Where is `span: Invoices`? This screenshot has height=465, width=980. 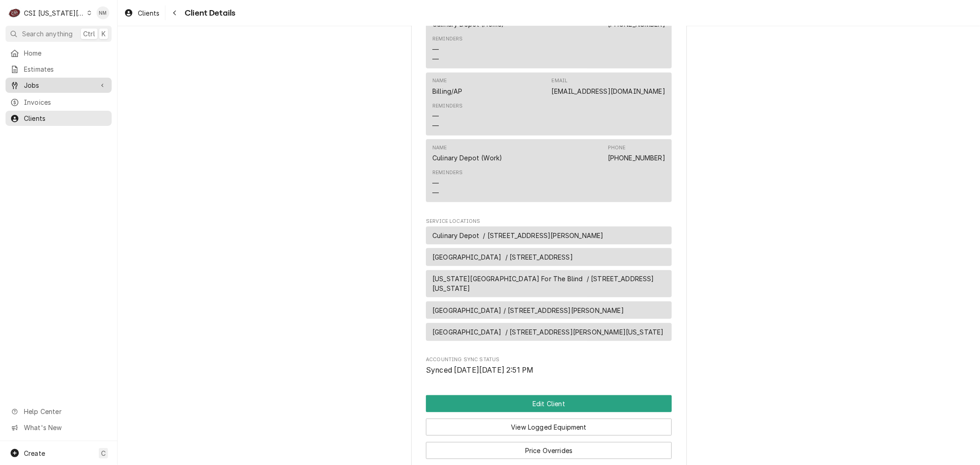
span: Invoices is located at coordinates (65, 102).